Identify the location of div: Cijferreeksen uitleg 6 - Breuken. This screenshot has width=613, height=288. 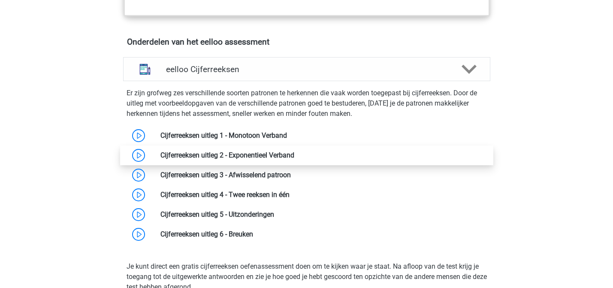
(322, 234).